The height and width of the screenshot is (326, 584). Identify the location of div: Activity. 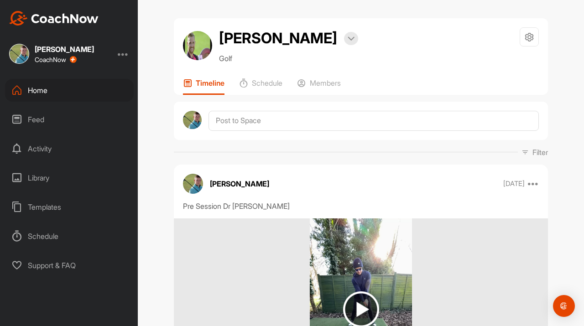
(69, 149).